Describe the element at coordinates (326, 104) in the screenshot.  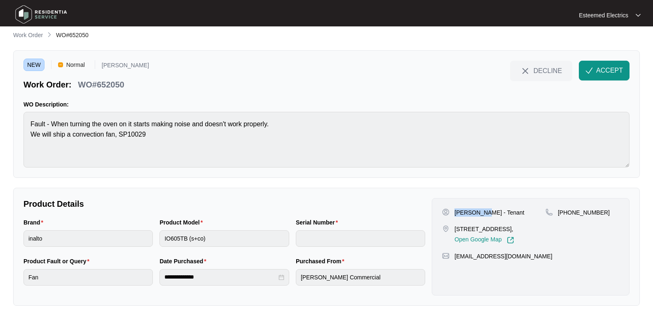
I see `p: WO Description:` at that location.